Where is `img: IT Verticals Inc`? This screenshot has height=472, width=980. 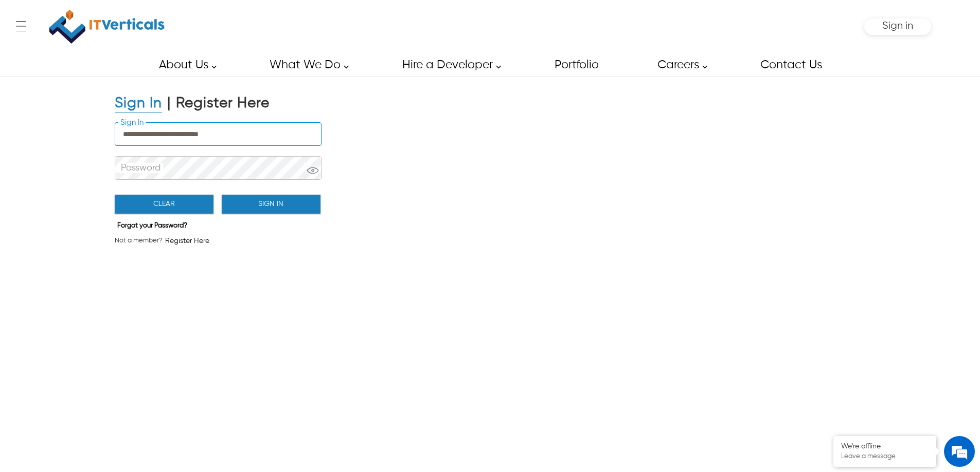
img: IT Verticals Inc is located at coordinates (107, 27).